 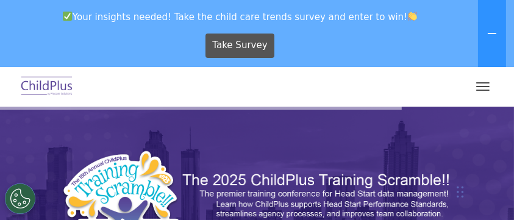 What do you see at coordinates (415, 154) in the screenshot?
I see `div: Chat Widget` at bounding box center [415, 154].